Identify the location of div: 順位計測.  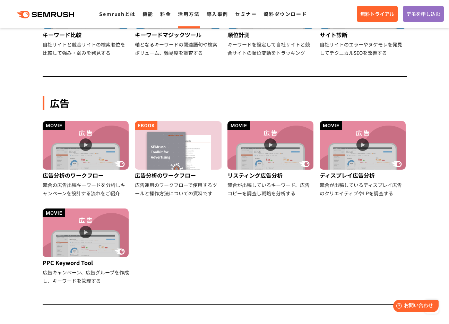
(271, 35).